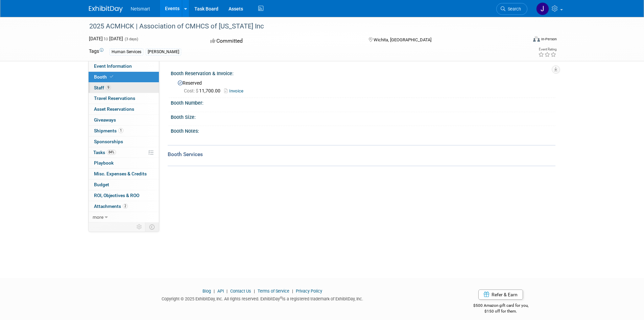 This screenshot has height=320, width=644. What do you see at coordinates (106, 9) in the screenshot?
I see `img: ExhibitDay` at bounding box center [106, 9].